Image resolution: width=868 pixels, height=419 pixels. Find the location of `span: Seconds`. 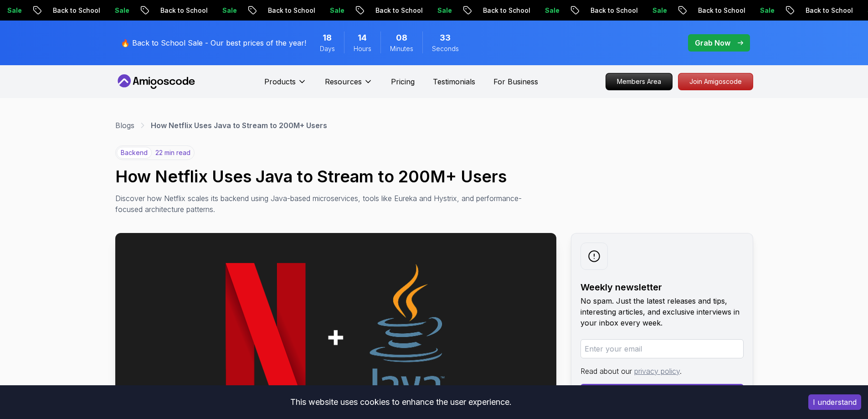

span: Seconds is located at coordinates (445, 49).